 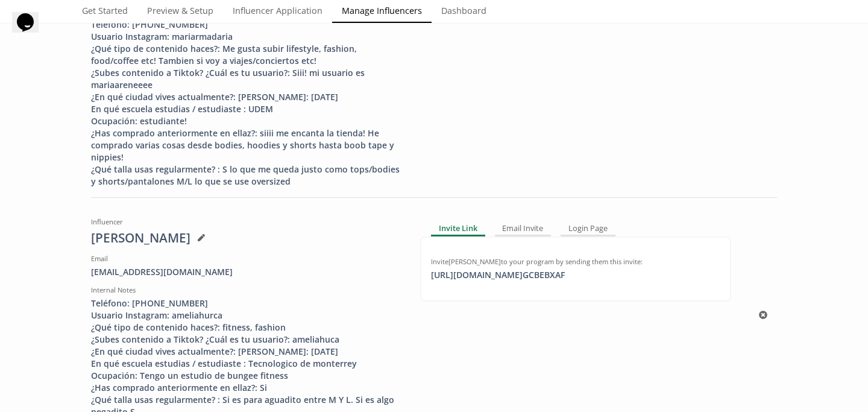 What do you see at coordinates (458, 229) in the screenshot?
I see `div: Invite Link` at bounding box center [458, 229].